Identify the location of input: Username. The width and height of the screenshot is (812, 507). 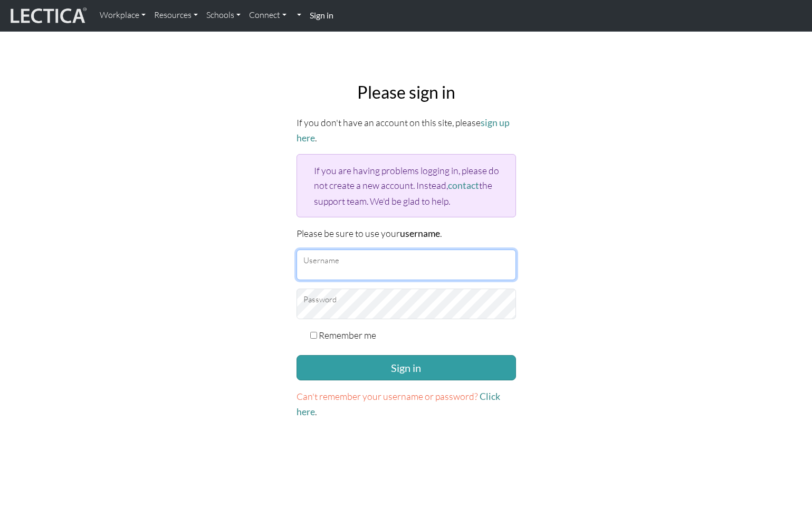
(406, 265).